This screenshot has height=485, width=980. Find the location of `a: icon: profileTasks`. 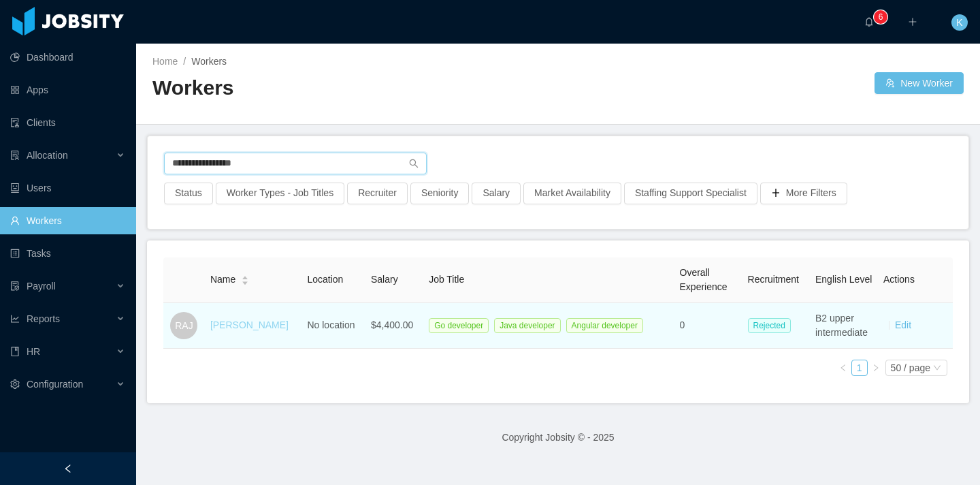

a: icon: profileTasks is located at coordinates (67, 253).